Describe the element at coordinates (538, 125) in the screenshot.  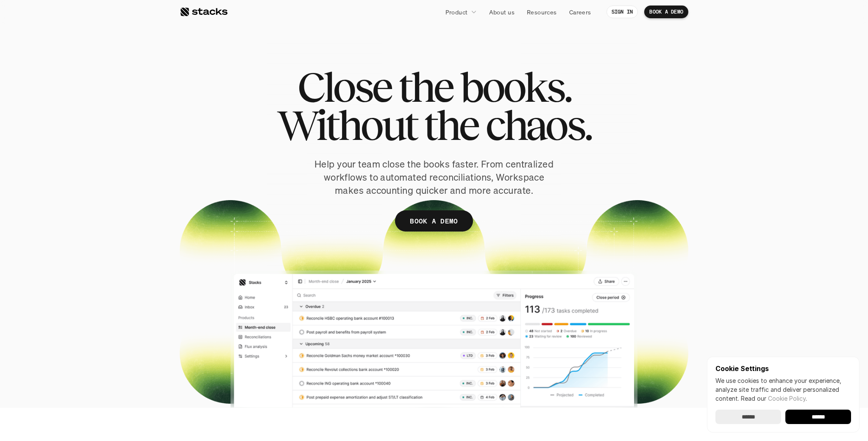
I see `span: chaos.` at that location.